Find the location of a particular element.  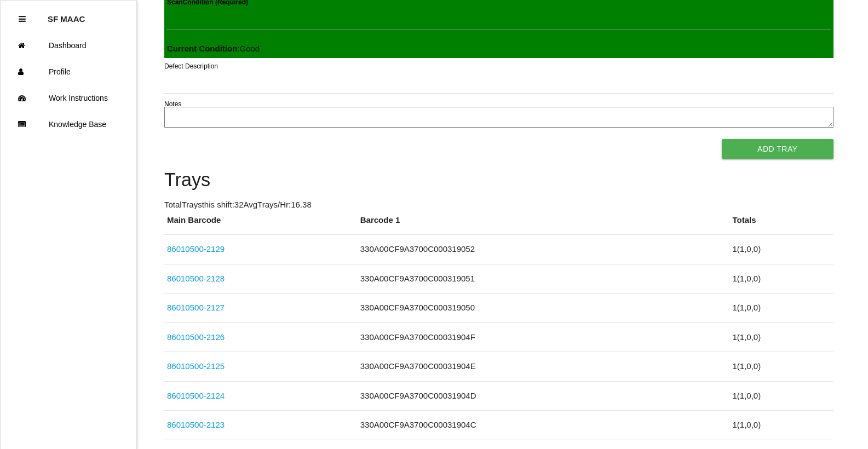

th: Barcode 1 is located at coordinates (544, 224).